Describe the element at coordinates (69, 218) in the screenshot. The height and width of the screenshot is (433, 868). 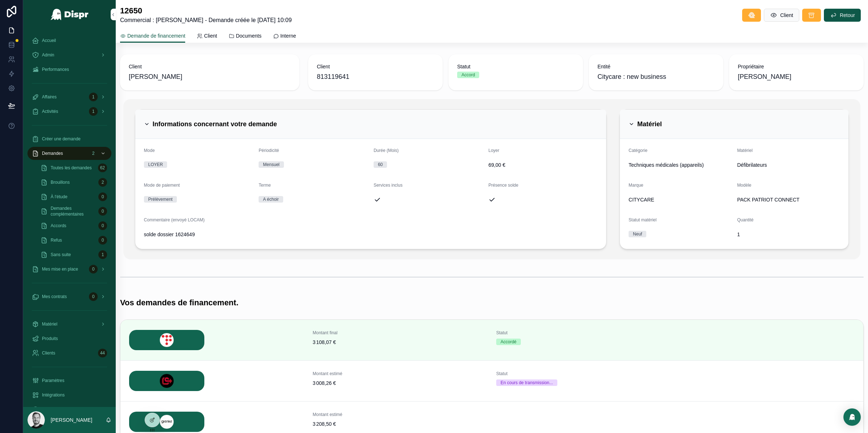
I see `div: scrollable content` at that location.